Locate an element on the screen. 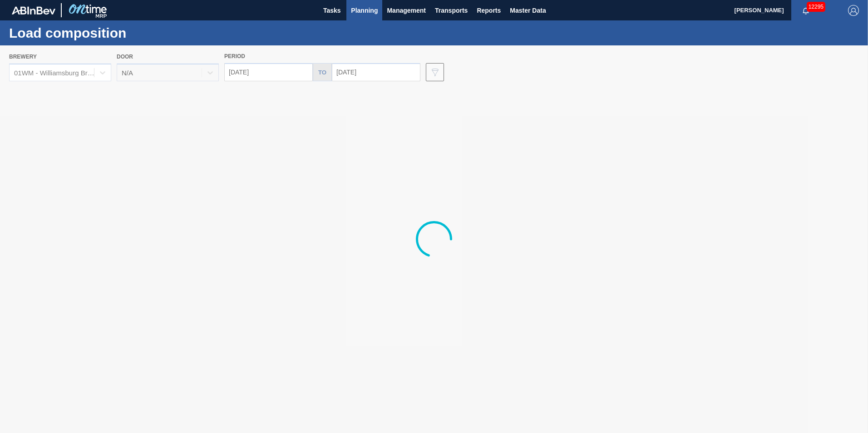 The height and width of the screenshot is (433, 868). button: Notifications is located at coordinates (805, 11).